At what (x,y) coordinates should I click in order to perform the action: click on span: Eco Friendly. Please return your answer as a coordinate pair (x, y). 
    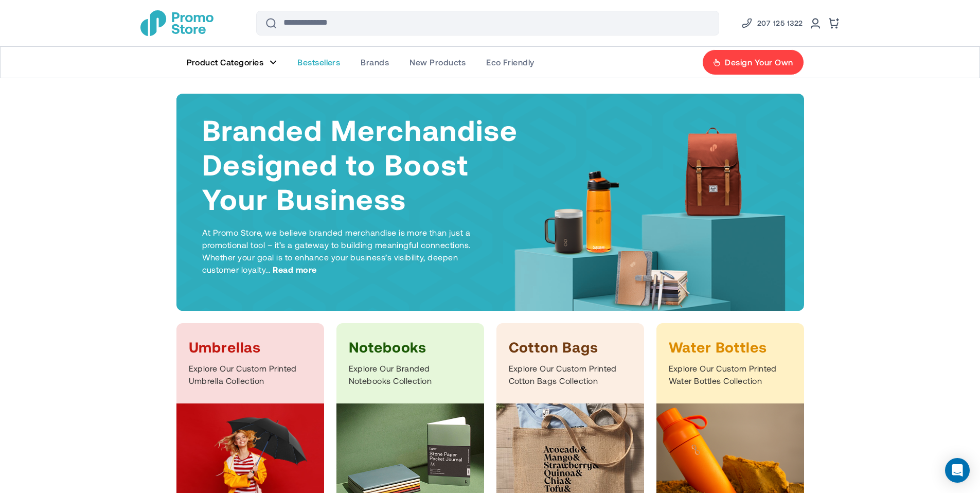
    Looking at the image, I should click on (510, 63).